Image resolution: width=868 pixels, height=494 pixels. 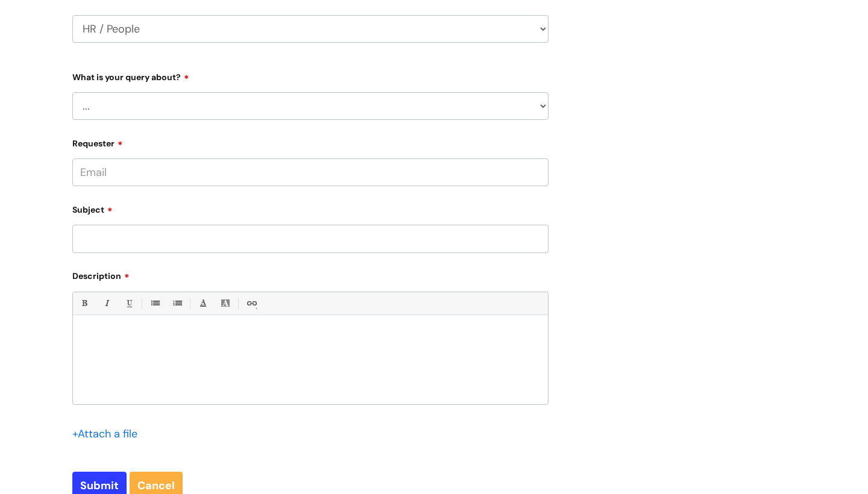 What do you see at coordinates (108, 434) in the screenshot?
I see `div: Attach a file` at bounding box center [108, 434].